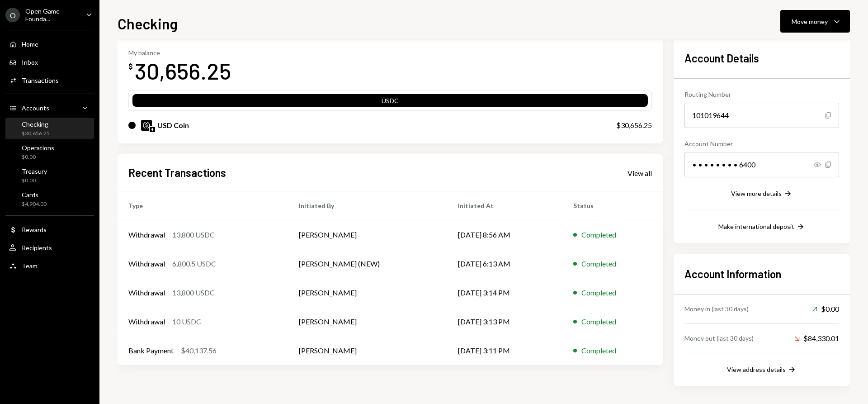 The width and height of the screenshot is (868, 404). Describe the element at coordinates (50, 152) in the screenshot. I see `a: Operations$0.00` at that location.